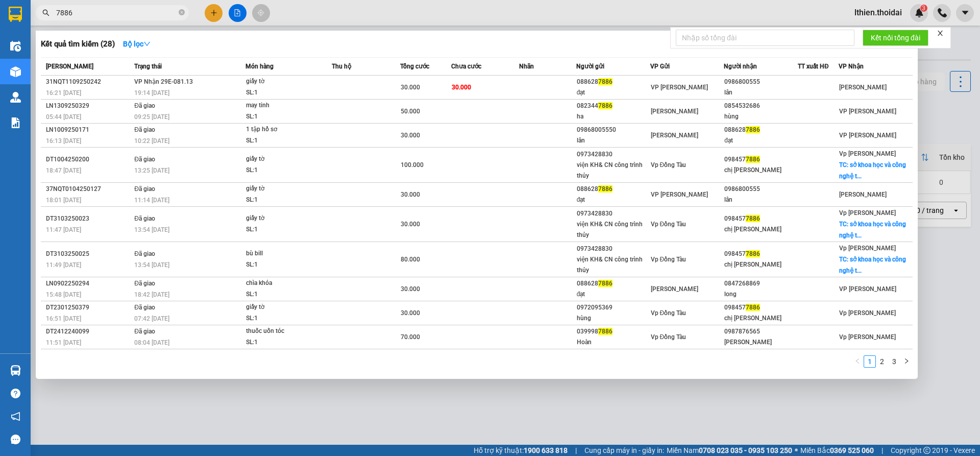 The width and height of the screenshot is (980, 456). I want to click on span: 100.000, so click(412, 165).